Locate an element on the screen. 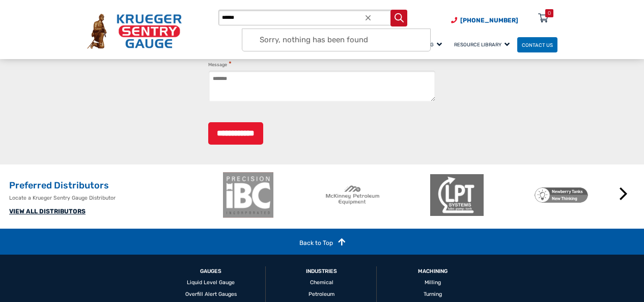 The height and width of the screenshot is (302, 644). button: 3 of 2 is located at coordinates (441, 228).